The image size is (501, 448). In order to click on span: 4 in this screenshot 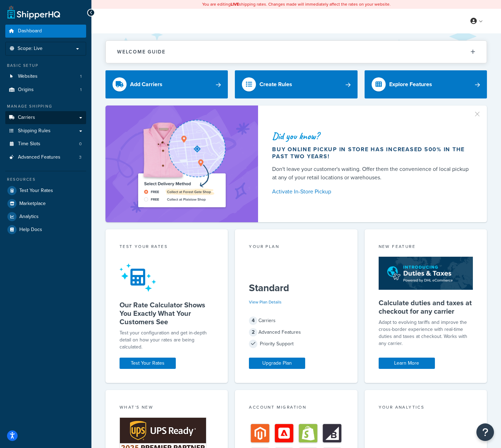, I will do `click(253, 320)`.